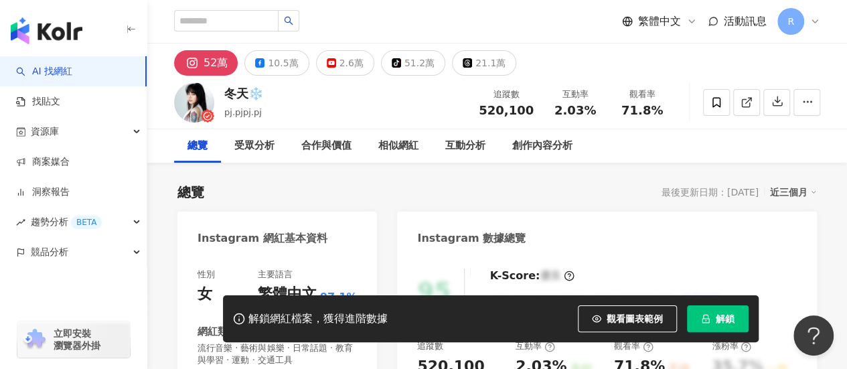  Describe the element at coordinates (34, 340) in the screenshot. I see `img: chrome extension` at that location.